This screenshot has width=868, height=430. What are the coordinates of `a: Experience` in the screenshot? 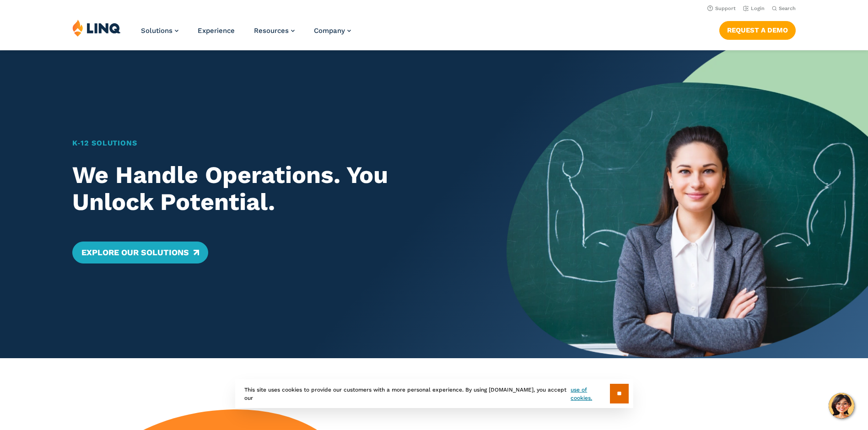 It's located at (216, 30).